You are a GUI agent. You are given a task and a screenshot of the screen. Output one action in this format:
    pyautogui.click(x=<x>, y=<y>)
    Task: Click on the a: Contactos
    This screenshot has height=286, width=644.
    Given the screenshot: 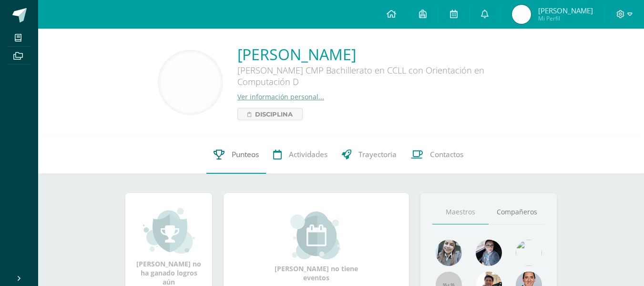 What is the action you would take?
    pyautogui.click(x=437, y=155)
    